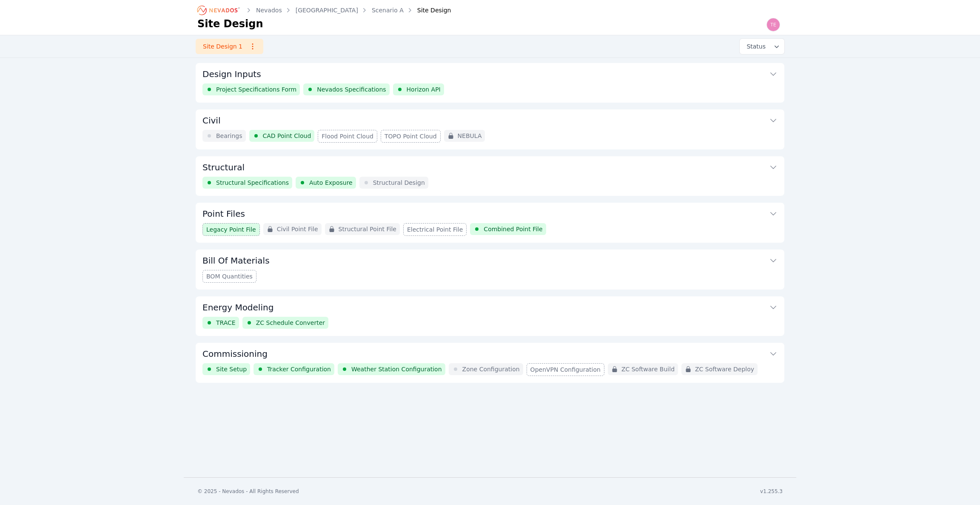  I want to click on span: Structural Design, so click(399, 183).